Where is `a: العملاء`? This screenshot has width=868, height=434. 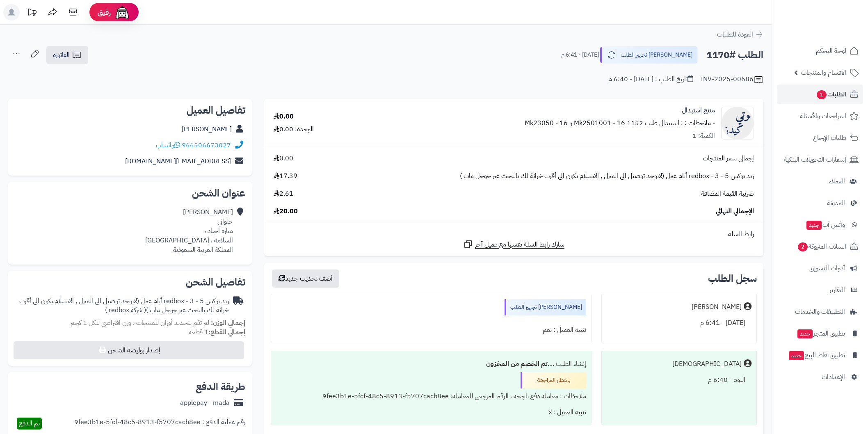 a: العملاء is located at coordinates (820, 182).